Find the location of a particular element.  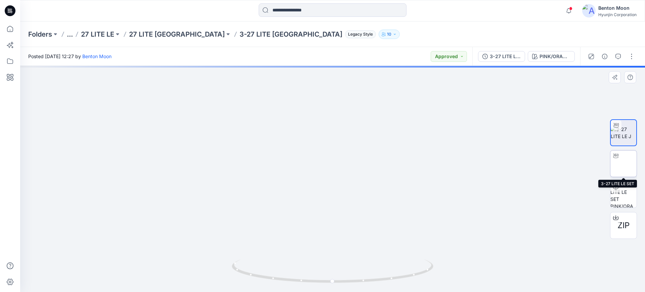

img: 3-27 LITE LE SET PINK/ORANGE FADE is located at coordinates (623, 194).